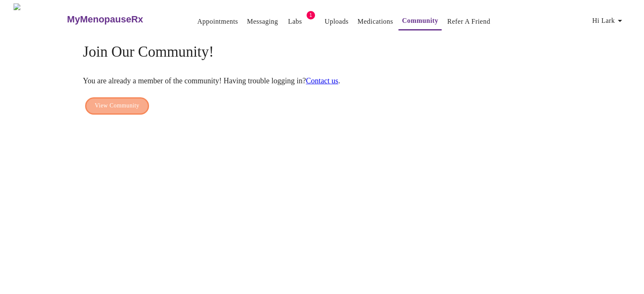 The width and height of the screenshot is (644, 294). What do you see at coordinates (420, 21) in the screenshot?
I see `a: Community` at bounding box center [420, 21].